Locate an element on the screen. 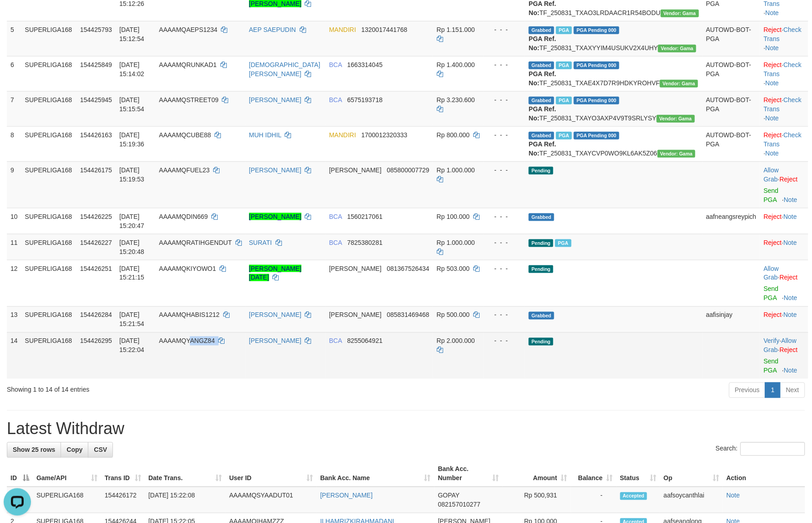 The width and height of the screenshot is (812, 523). td: 154426172 is located at coordinates (123, 500).